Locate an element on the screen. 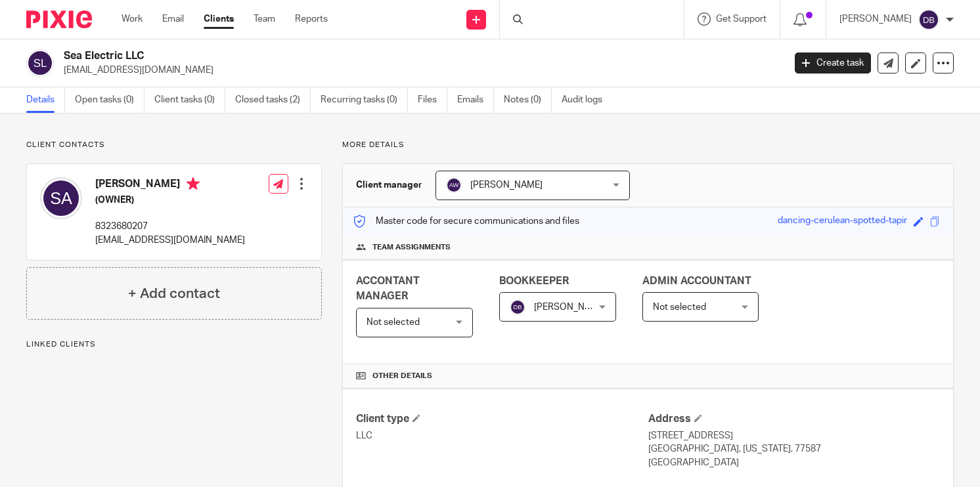 This screenshot has height=487, width=980. a: Client tasks (0) is located at coordinates (189, 100).